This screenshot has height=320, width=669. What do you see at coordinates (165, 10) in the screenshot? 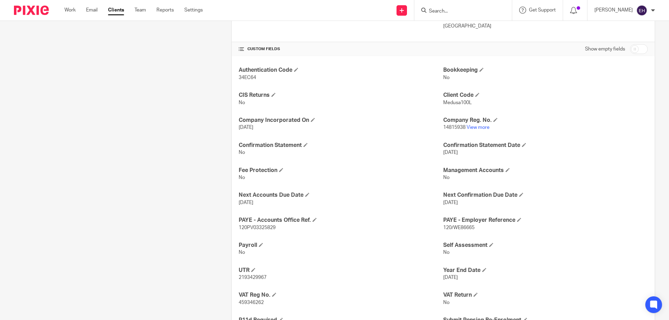
I see `a: Reports` at bounding box center [165, 10].